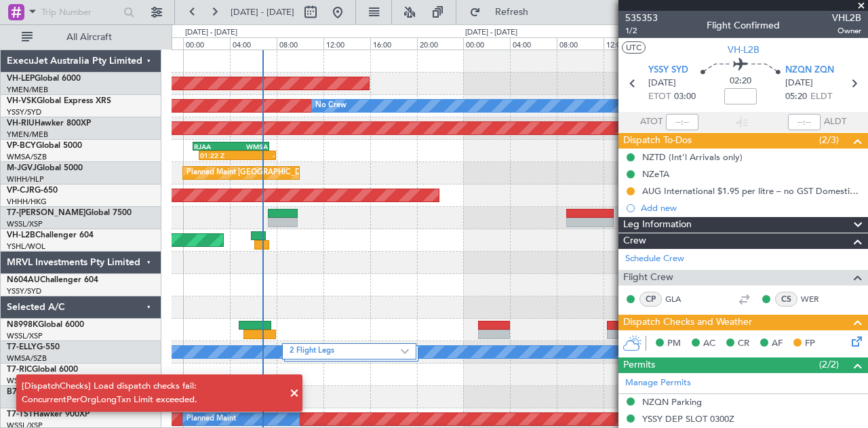 The width and height of the screenshot is (868, 428). What do you see at coordinates (642, 31) in the screenshot?
I see `span: 1/2` at bounding box center [642, 31].